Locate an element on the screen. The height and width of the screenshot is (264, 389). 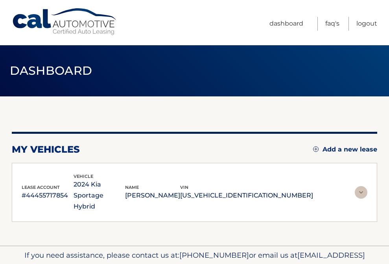
span: name is located at coordinates (132, 187).